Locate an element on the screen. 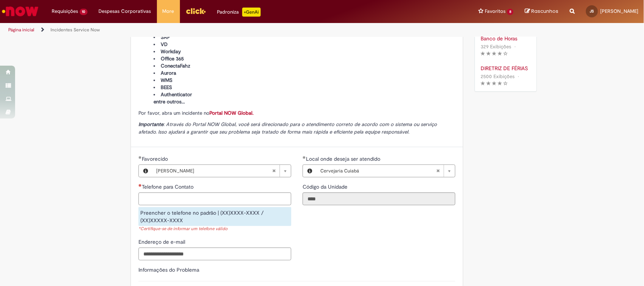 Image resolution: width=644 pixels, height=286 pixels. span: Cervejaria Cuiabá is located at coordinates (378, 171).